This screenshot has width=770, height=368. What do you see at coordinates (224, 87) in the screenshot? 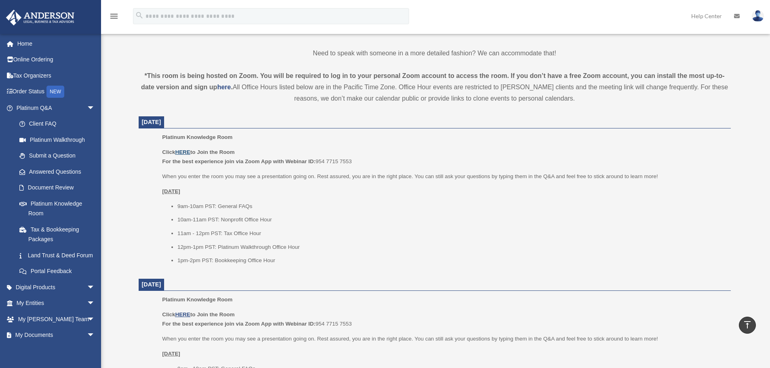
I see `a: here` at bounding box center [224, 87].